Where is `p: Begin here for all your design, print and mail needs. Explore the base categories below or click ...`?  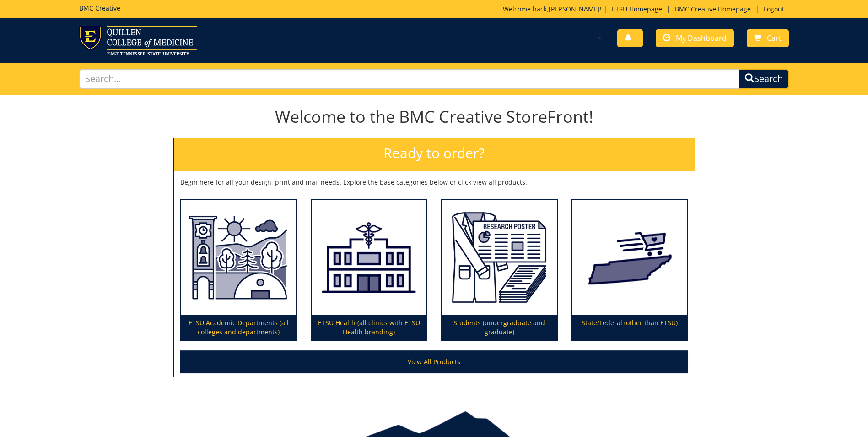 p: Begin here for all your design, print and mail needs. Explore the base categories below or click ... is located at coordinates (434, 182).